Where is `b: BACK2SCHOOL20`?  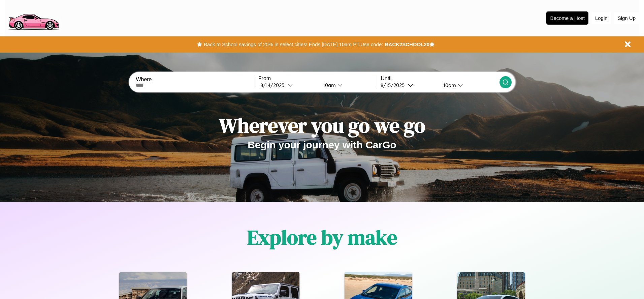 b: BACK2SCHOOL20 is located at coordinates (407, 44).